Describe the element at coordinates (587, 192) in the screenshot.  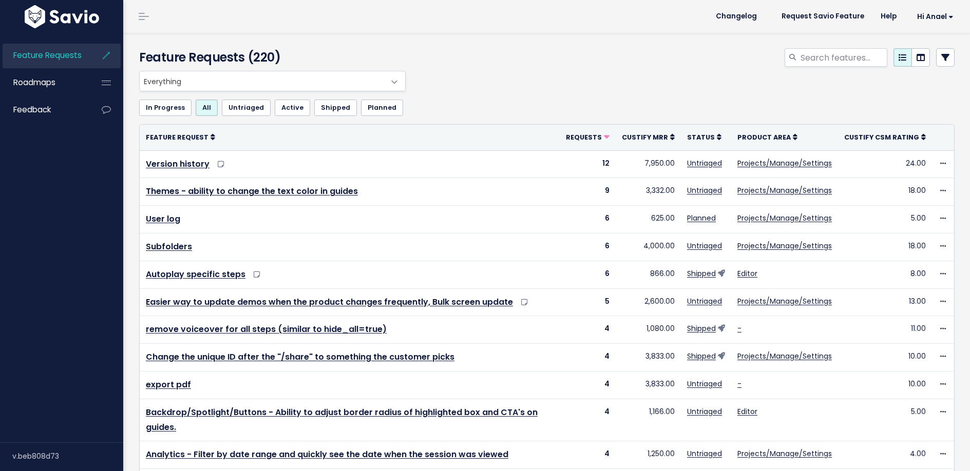
I see `td: 9` at that location.